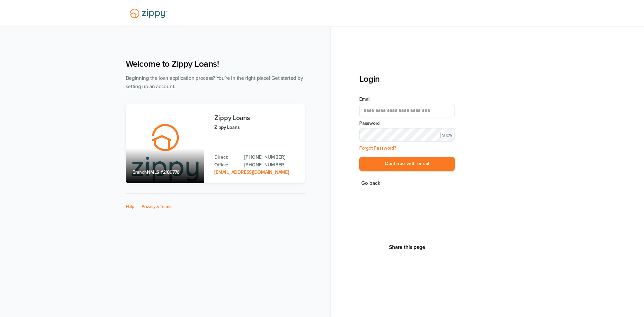  I want to click on img: Lender Logo, so click(148, 13).